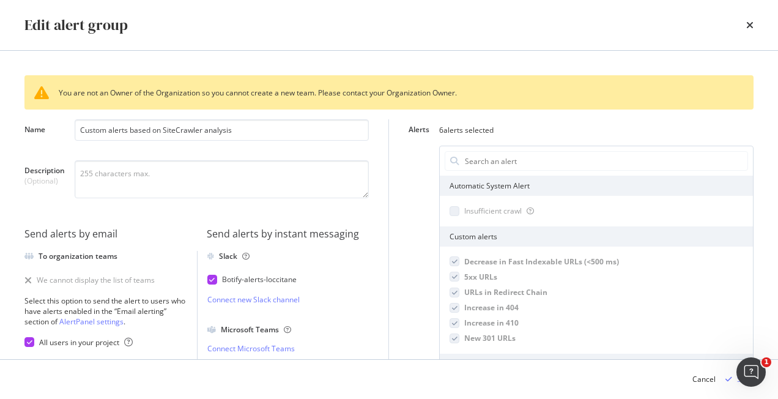  Describe the element at coordinates (506, 292) in the screenshot. I see `span: URLs in Redirect Chain` at that location.